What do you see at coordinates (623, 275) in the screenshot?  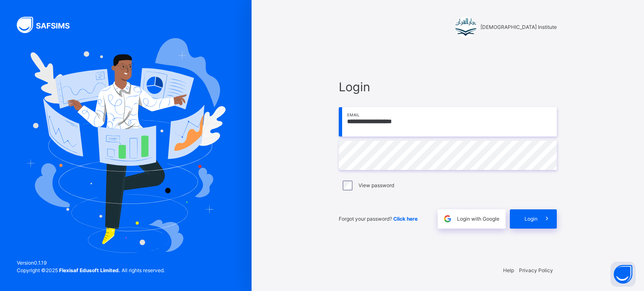 I see `button: Open asap` at bounding box center [623, 275].